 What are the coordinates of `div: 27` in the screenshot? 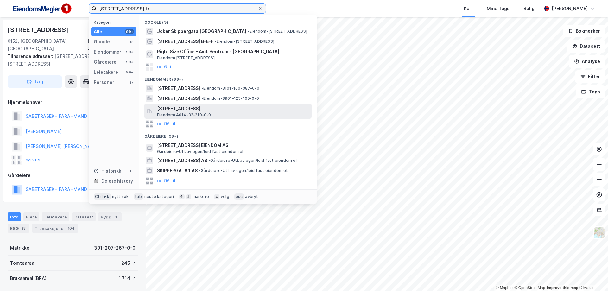 It's located at (131, 82).